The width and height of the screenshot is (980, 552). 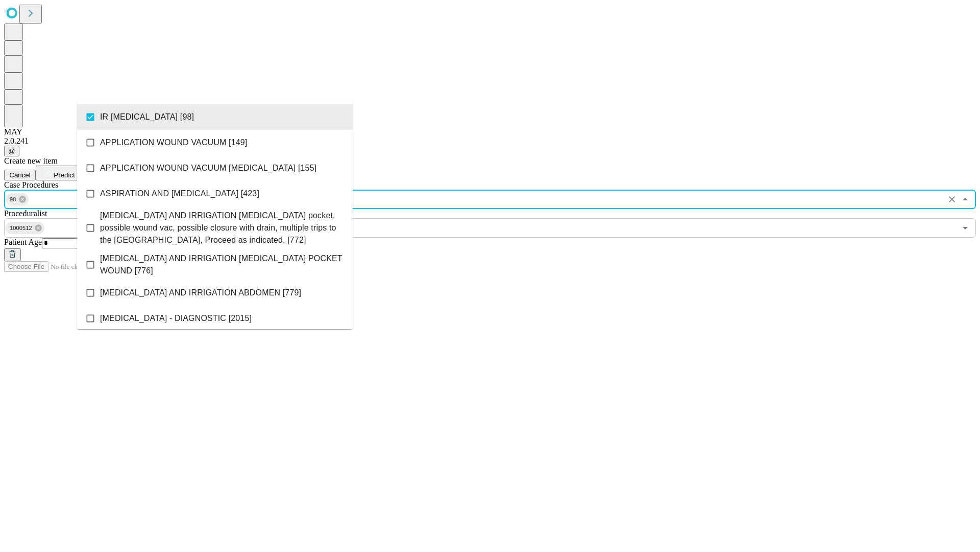 What do you see at coordinates (965, 199) in the screenshot?
I see `button: Close` at bounding box center [965, 199].